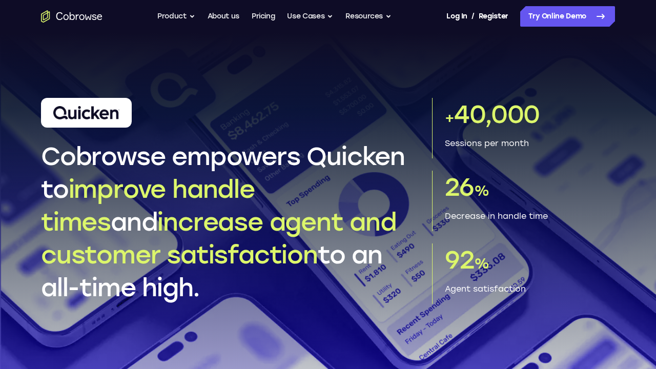 Image resolution: width=656 pixels, height=369 pixels. I want to click on a: Try Online Demo, so click(567, 16).